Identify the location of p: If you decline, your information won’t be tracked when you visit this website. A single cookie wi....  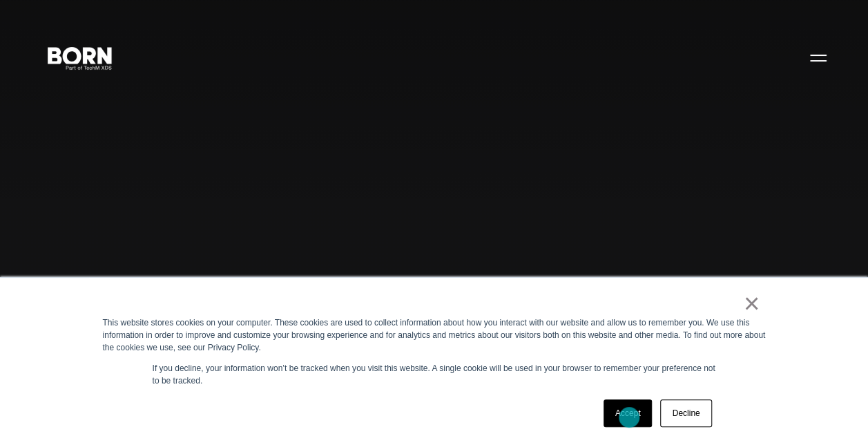
(434, 374).